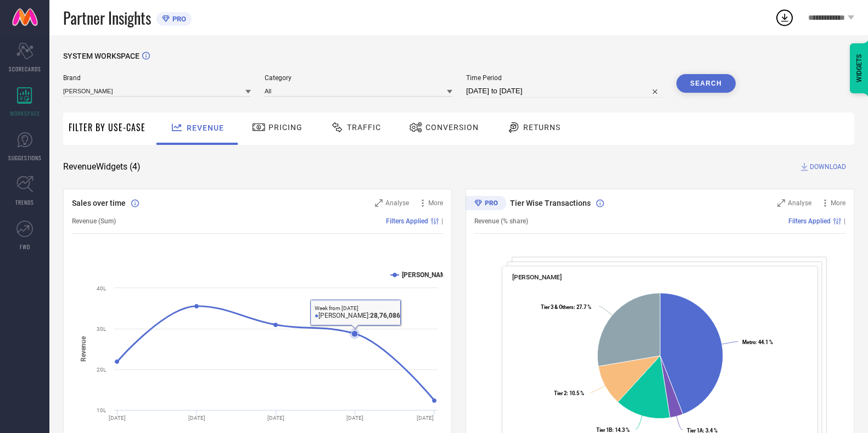  What do you see at coordinates (749, 342) in the screenshot?
I see `tspan: Metro` at bounding box center [749, 342].